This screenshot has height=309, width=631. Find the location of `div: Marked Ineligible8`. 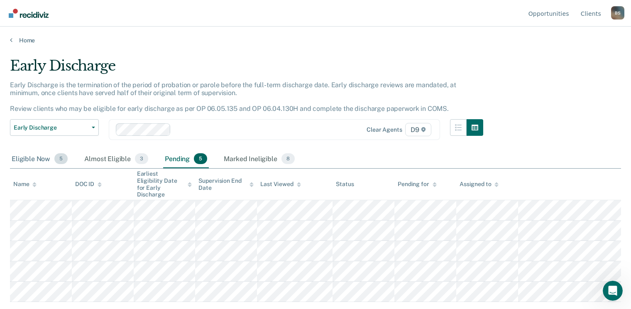

div: Marked Ineligible8 is located at coordinates (259, 159).